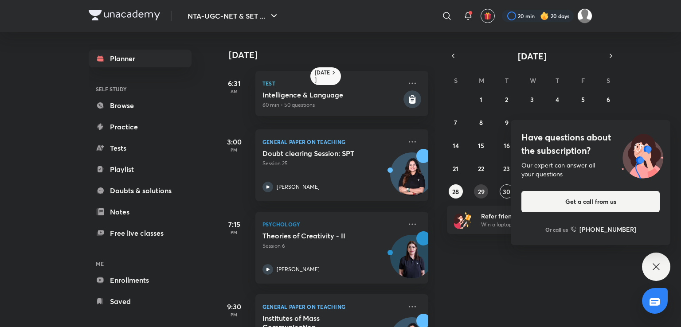 Image resolution: width=681 pixels, height=327 pixels. I want to click on h5: 7:15, so click(234, 224).